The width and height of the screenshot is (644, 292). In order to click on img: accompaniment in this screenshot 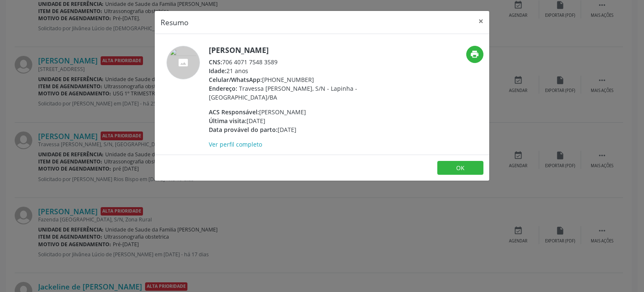, I will do `click(183, 63)`.